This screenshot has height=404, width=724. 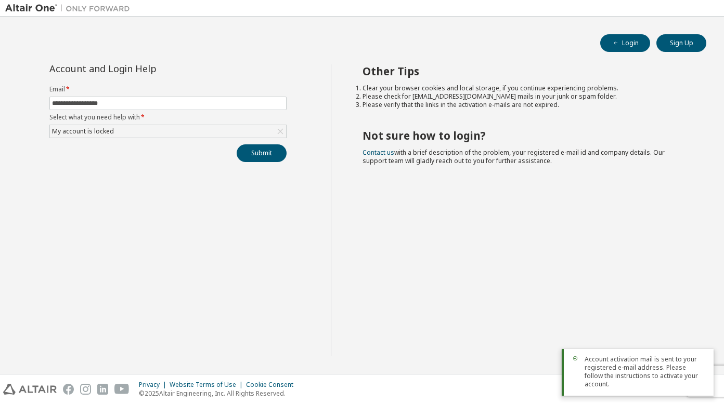 I want to click on span: Account activation mail is sent to your registered e-mail address. Please follow the instructions..., so click(x=645, y=372).